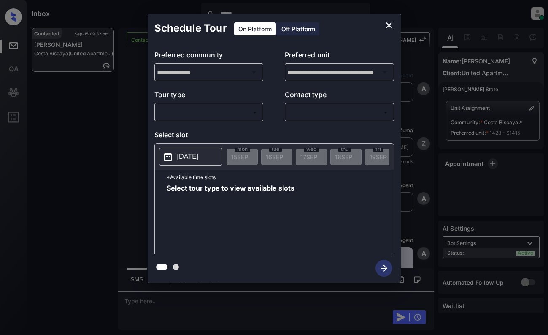 The image size is (548, 335). Describe the element at coordinates (389, 25) in the screenshot. I see `button: close` at that location.